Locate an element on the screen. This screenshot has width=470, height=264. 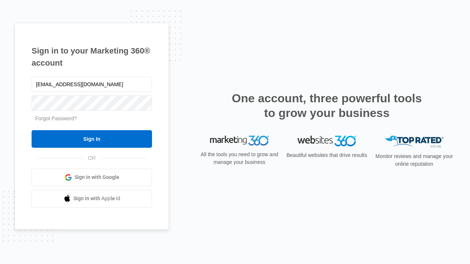
img: Top Rated Local is located at coordinates (414, 142).